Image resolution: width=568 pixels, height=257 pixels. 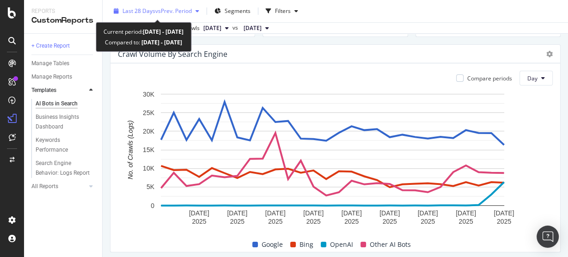 I want to click on div: Manage Tables, so click(x=50, y=63).